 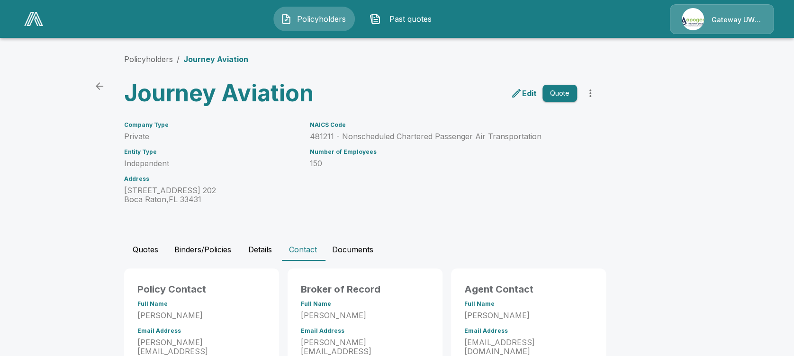 I want to click on span: Past quotes, so click(x=411, y=19).